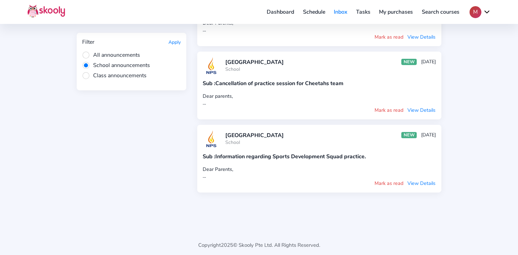 The width and height of the screenshot is (518, 255). I want to click on img: Skooly, so click(46, 11).